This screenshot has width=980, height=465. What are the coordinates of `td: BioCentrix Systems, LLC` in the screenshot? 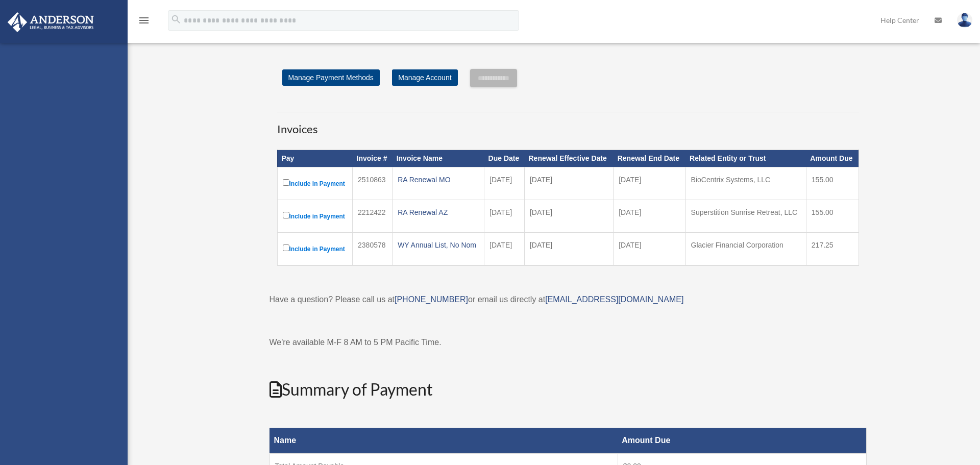 It's located at (746, 183).